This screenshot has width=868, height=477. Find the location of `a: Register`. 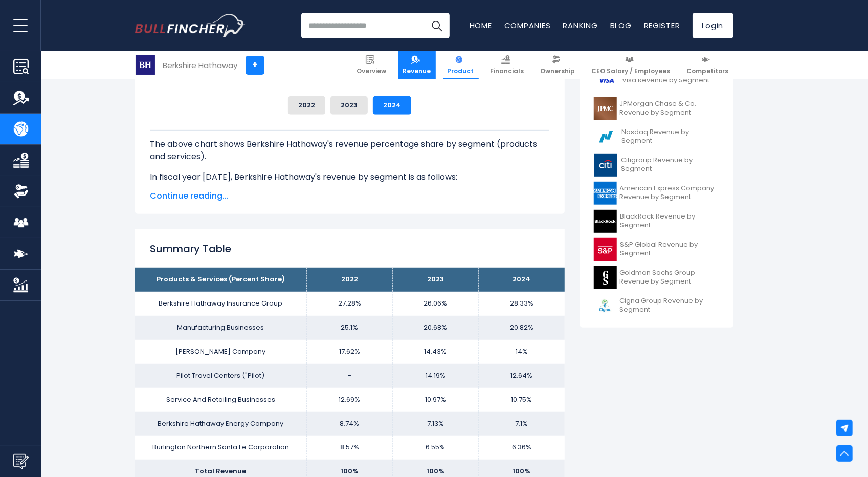

a: Register is located at coordinates (662, 26).